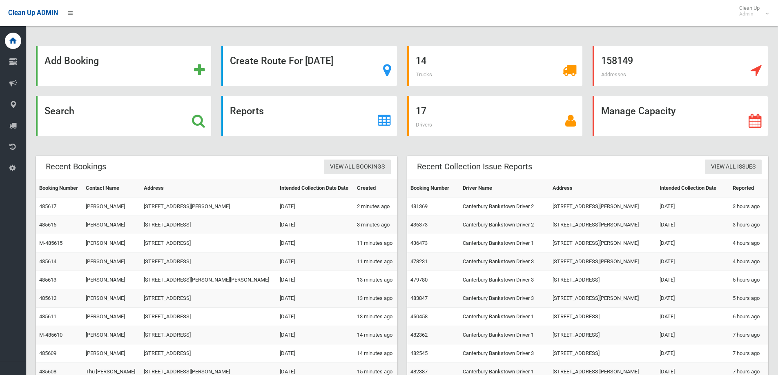 This screenshot has width=778, height=375. What do you see at coordinates (424, 74) in the screenshot?
I see `span: Trucks` at bounding box center [424, 74].